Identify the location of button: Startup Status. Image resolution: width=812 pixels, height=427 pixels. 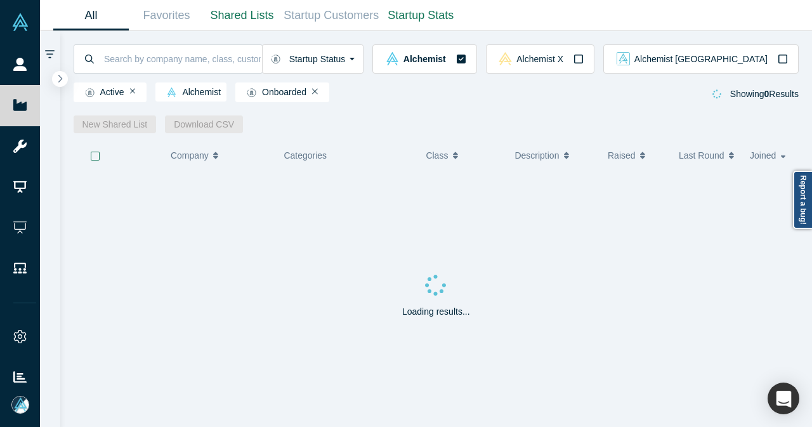
(313, 59).